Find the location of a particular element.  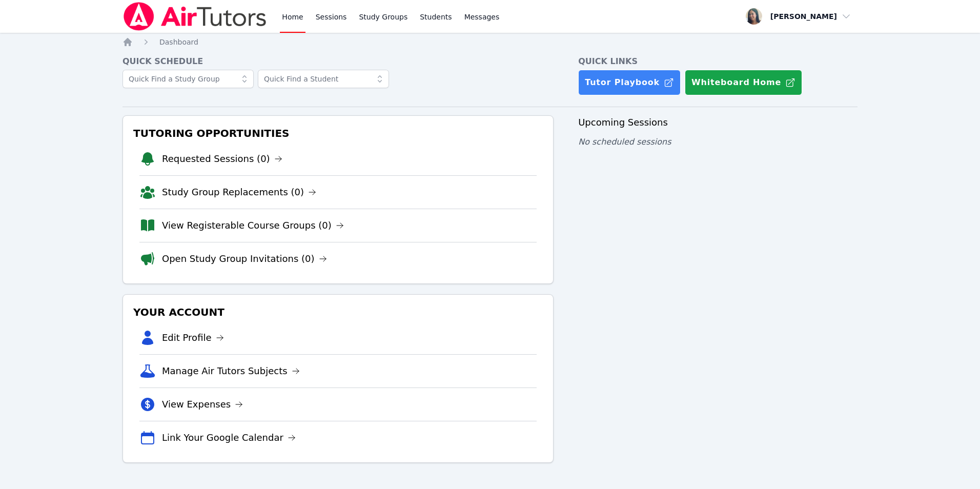

a: Tutor Playbook is located at coordinates (630, 83).